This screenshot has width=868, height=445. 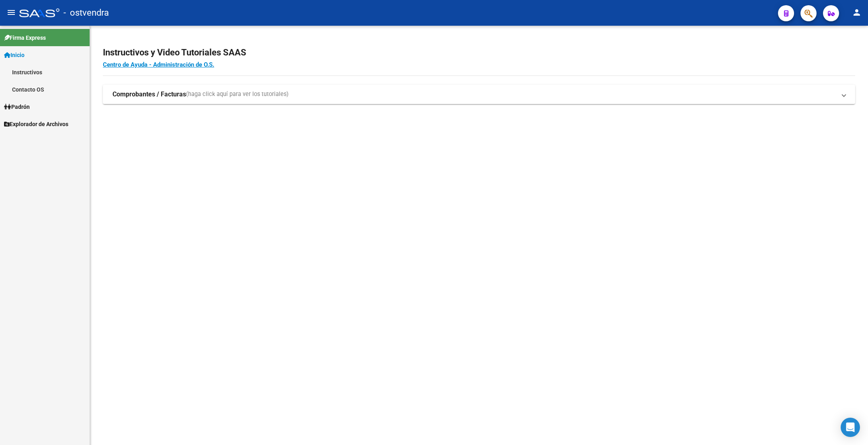 I want to click on span: - ostvendra, so click(x=86, y=13).